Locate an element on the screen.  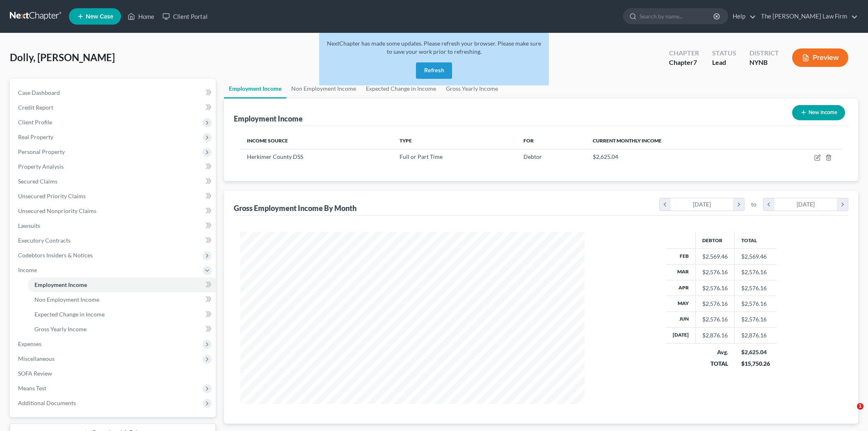
span: Unsecured Nonpriority Claims is located at coordinates (57, 211).